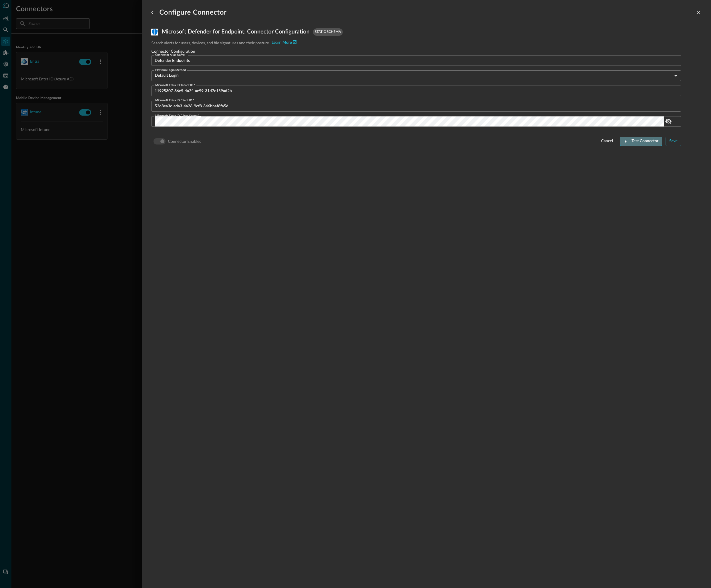  Describe the element at coordinates (170, 70) in the screenshot. I see `label: Platform Login Method` at that location.